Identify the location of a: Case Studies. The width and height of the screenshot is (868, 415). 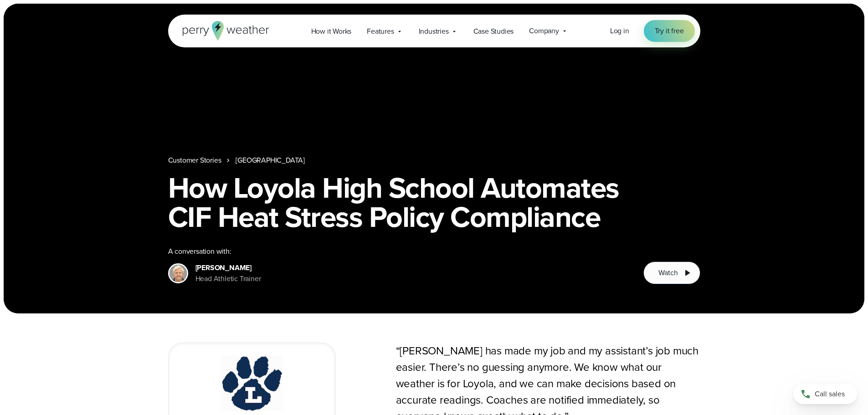
(493, 31).